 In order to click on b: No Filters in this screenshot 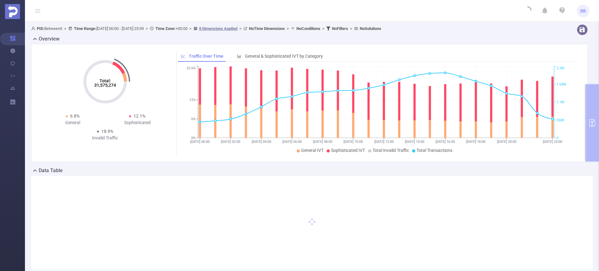, I will do `click(340, 28)`.